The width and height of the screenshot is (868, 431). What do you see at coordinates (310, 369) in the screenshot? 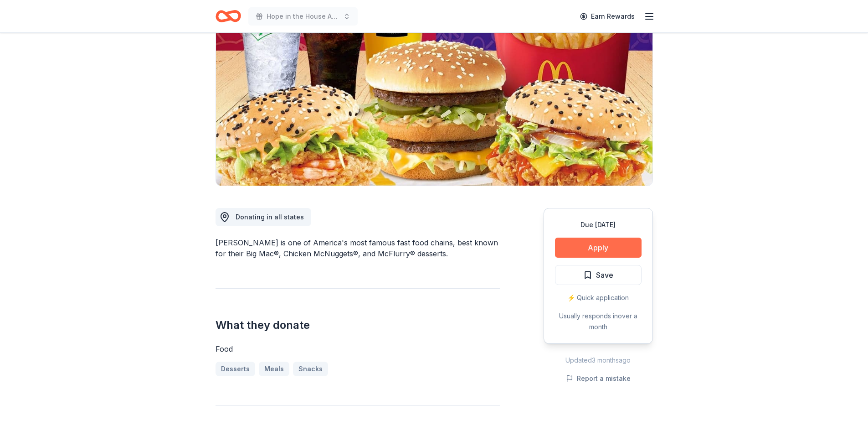
I see `a: Snacks` at bounding box center [310, 369].